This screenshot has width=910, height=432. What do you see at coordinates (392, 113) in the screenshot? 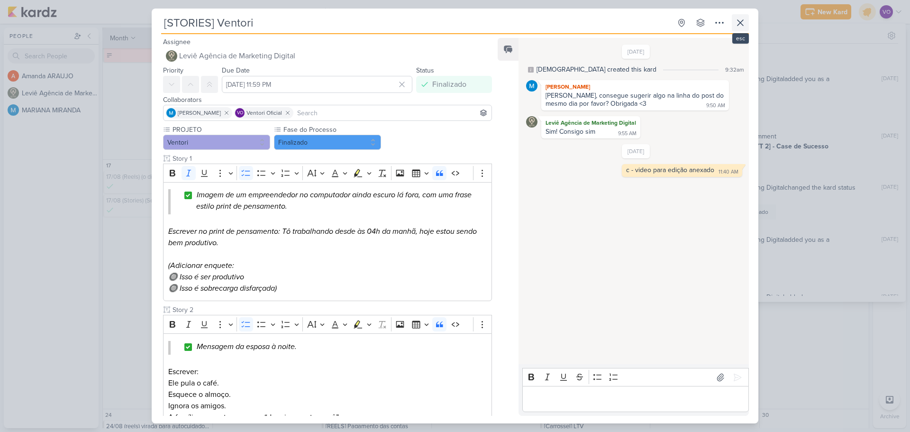
I see `input: Search` at bounding box center [392, 113].